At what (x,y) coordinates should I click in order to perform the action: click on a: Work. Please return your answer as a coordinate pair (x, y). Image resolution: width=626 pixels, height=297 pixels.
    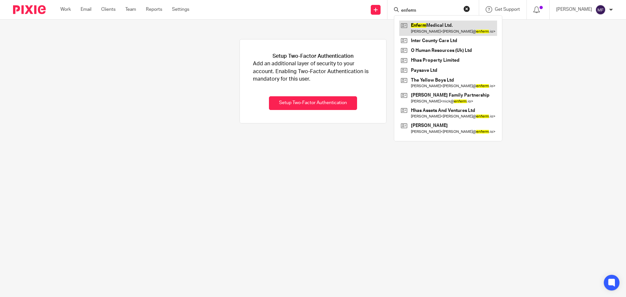
    Looking at the image, I should click on (66, 9).